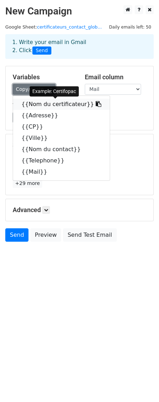  What do you see at coordinates (17, 235) in the screenshot?
I see `a: Send` at bounding box center [17, 235].